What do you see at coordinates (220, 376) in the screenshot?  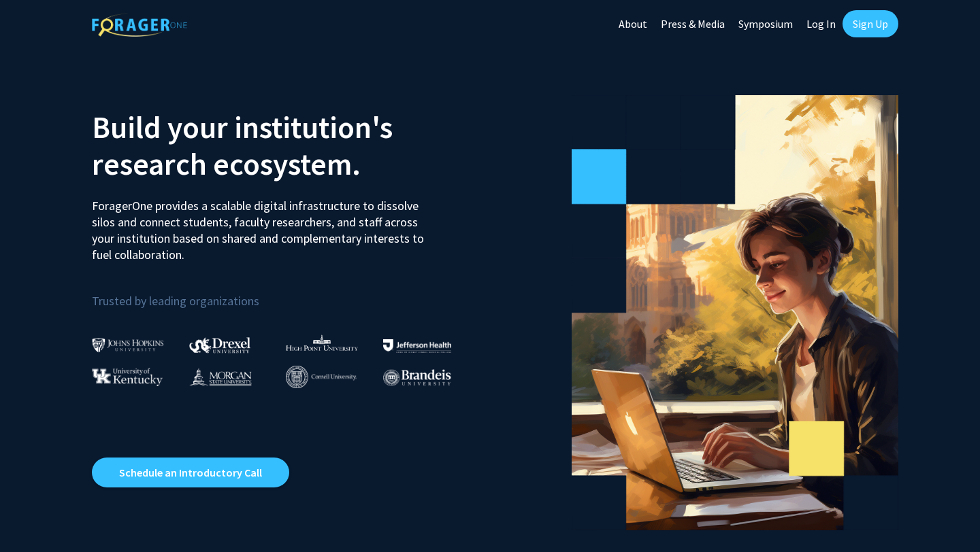 I see `img: Morgan State University` at bounding box center [220, 376].